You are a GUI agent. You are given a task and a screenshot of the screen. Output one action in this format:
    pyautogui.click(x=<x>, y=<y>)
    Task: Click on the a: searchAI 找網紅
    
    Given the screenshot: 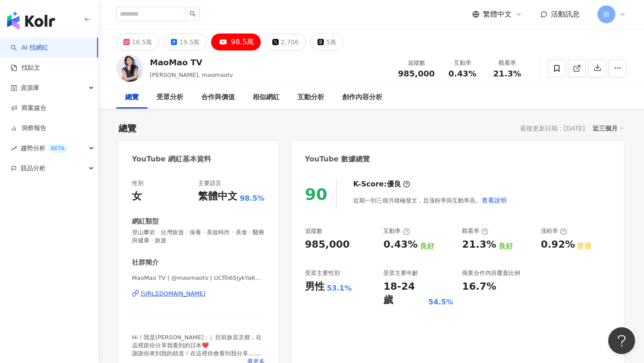 What is the action you would take?
    pyautogui.click(x=29, y=48)
    